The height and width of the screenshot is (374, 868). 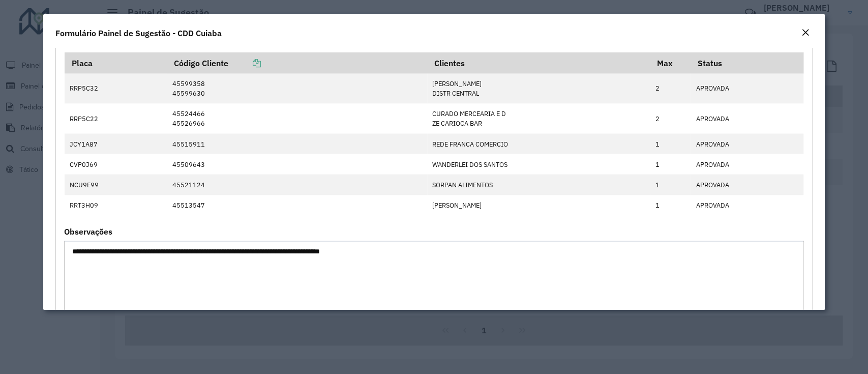 I want to click on td: 45521124, so click(x=297, y=185).